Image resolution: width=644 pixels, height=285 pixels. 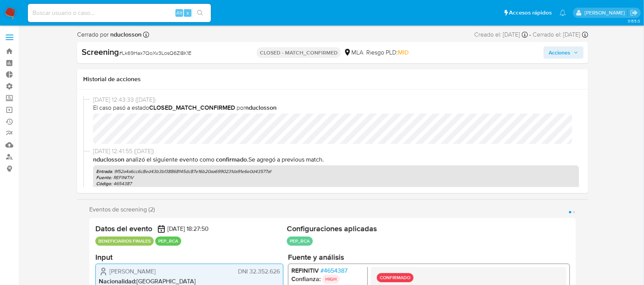 I want to click on span: Riesgo PLD:, so click(x=387, y=52).